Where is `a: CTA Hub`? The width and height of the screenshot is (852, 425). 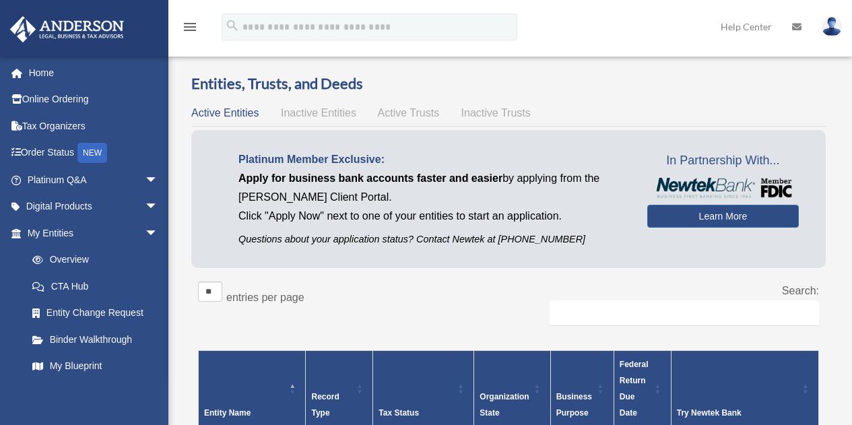 a: CTA Hub is located at coordinates (95, 286).